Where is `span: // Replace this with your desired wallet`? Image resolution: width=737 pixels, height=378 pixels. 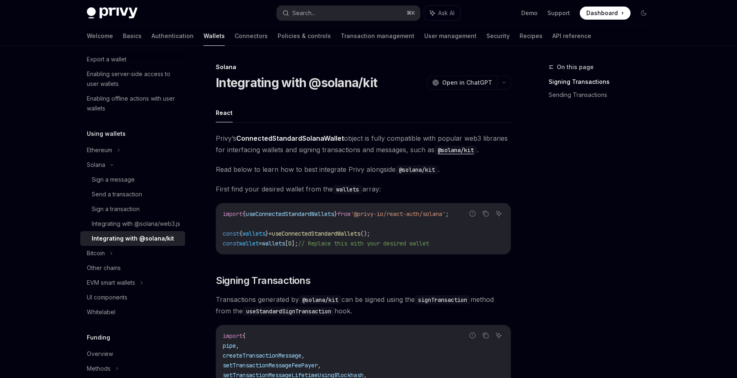 span: // Replace this with your desired wallet is located at coordinates (364, 244).